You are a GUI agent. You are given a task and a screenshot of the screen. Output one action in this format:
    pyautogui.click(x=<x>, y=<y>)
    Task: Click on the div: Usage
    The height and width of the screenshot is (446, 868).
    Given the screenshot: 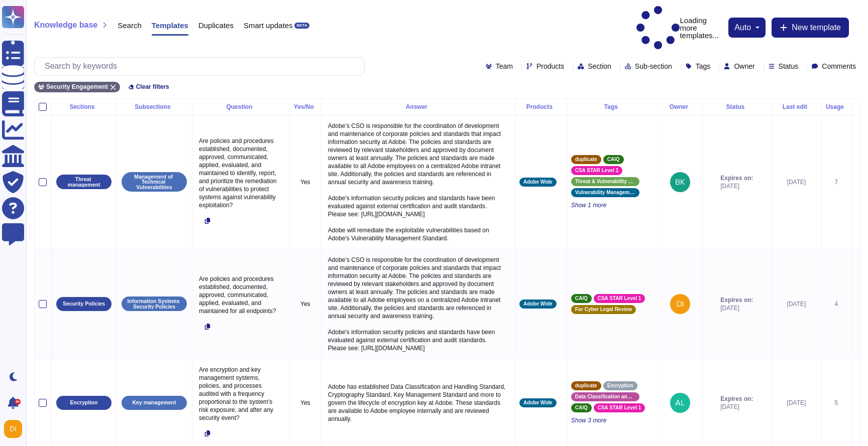 What is the action you would take?
    pyautogui.click(x=836, y=107)
    